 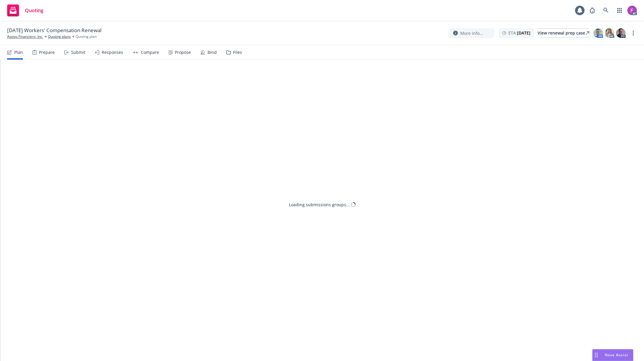 I want to click on span: More info..., so click(x=472, y=33).